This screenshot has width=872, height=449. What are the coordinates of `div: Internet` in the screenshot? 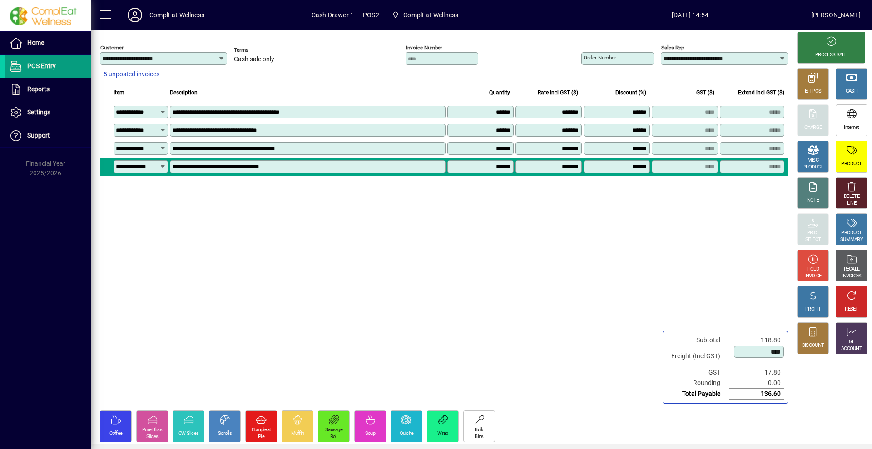 It's located at (851, 128).